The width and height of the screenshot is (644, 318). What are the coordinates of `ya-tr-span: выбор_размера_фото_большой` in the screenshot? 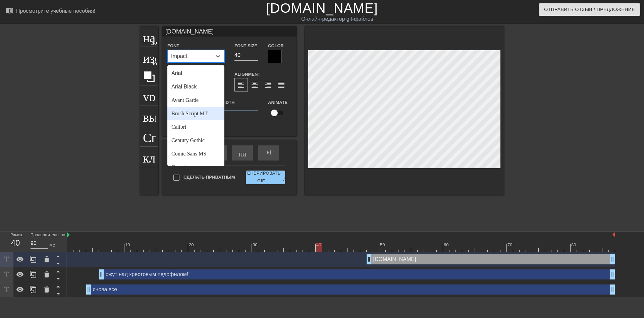 It's located at (237, 115).